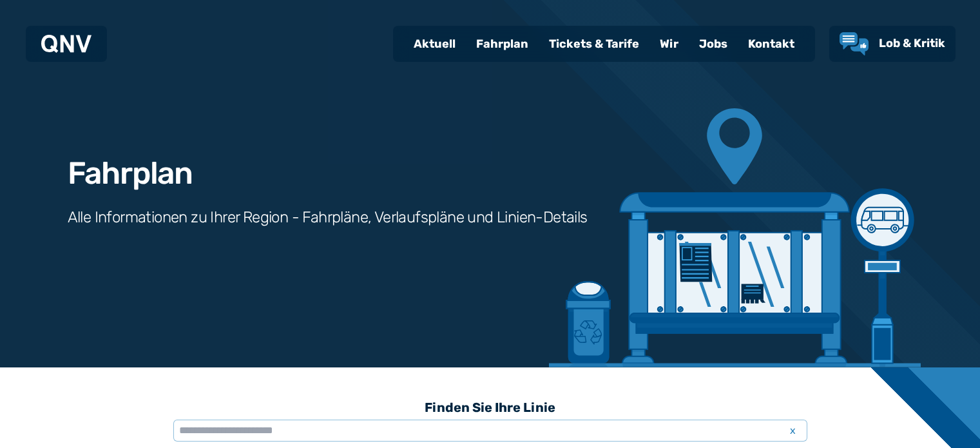 The height and width of the screenshot is (448, 980). Describe the element at coordinates (771, 44) in the screenshot. I see `a: Kontakt` at that location.